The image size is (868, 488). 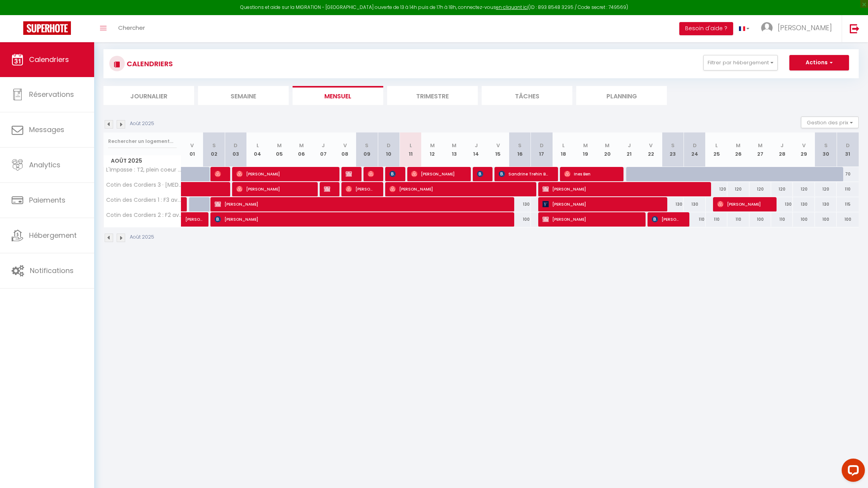 What do you see at coordinates (760, 150) in the screenshot?
I see `th: 27` at bounding box center [760, 150].